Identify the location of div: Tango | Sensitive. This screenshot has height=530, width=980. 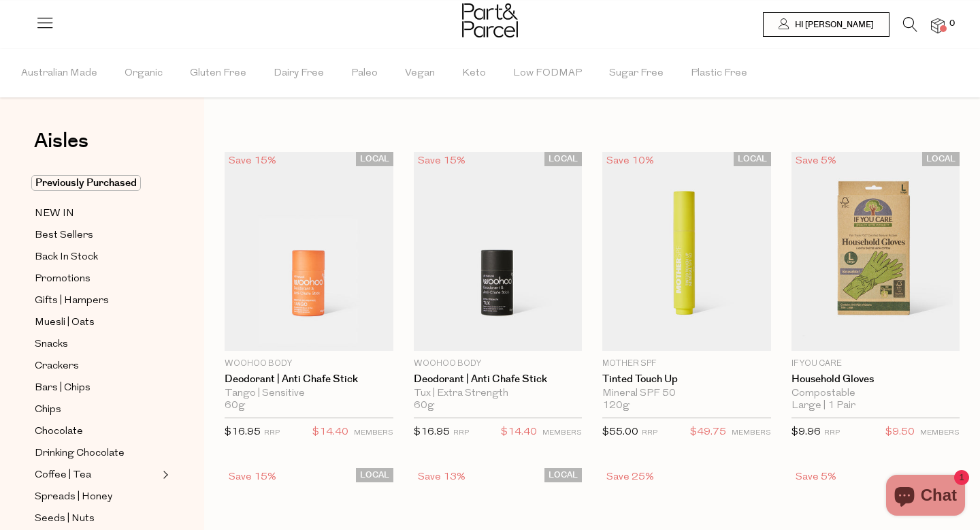
(309, 394).